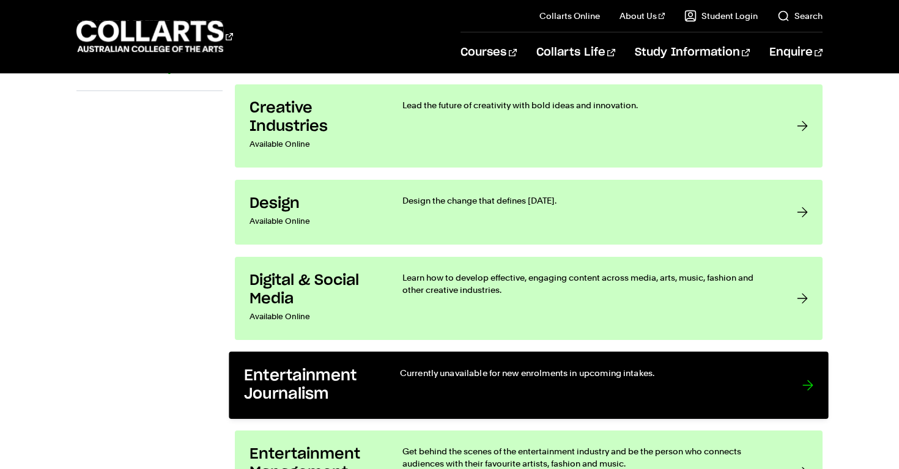 This screenshot has height=469, width=899. Describe the element at coordinates (529, 299) in the screenshot. I see `a: Digital & Social Media Available Online Learn how to develop effective, engaging content across m...` at that location.